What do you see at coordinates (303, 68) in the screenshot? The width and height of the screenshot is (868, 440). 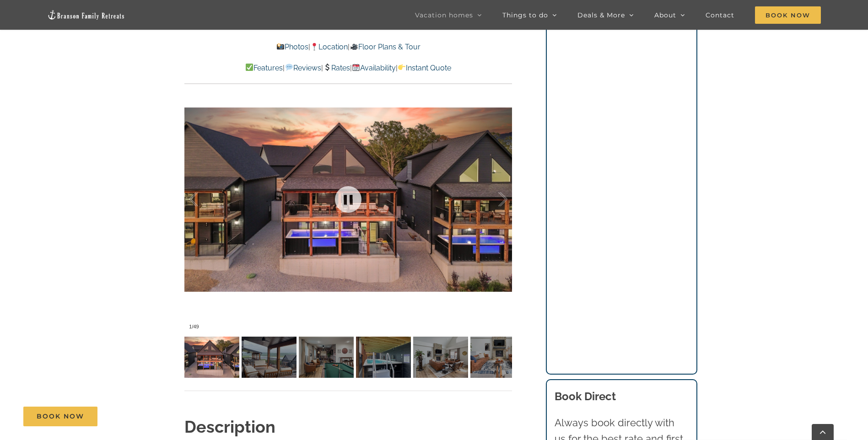 I see `a: Reviews` at bounding box center [303, 68].